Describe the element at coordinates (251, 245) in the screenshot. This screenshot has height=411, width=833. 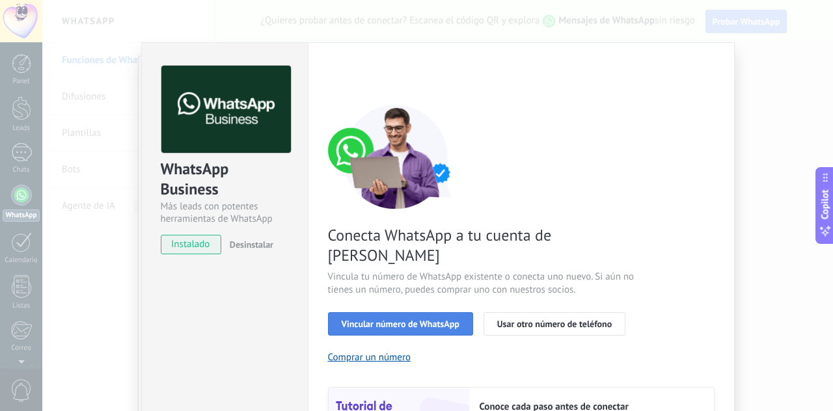
I see `span: Desinstalar` at that location.